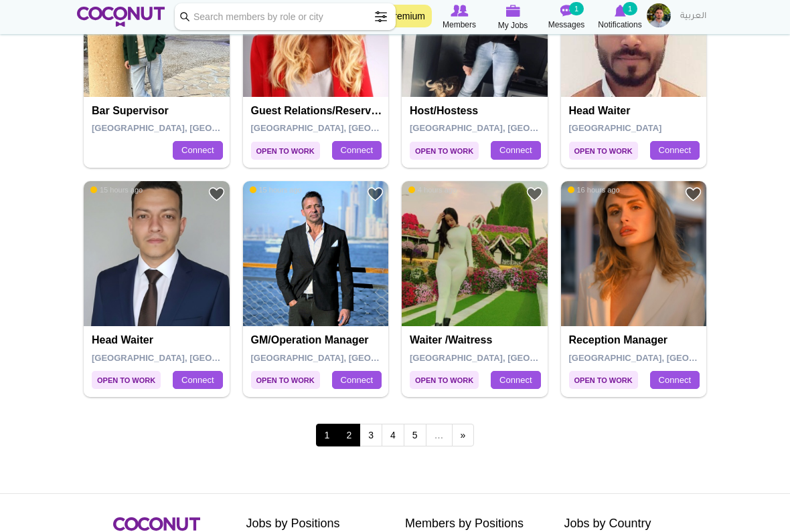 This screenshot has height=532, width=790. What do you see at coordinates (475, 341) in the screenshot?
I see `h4: Waiter /Waitress` at bounding box center [475, 341].